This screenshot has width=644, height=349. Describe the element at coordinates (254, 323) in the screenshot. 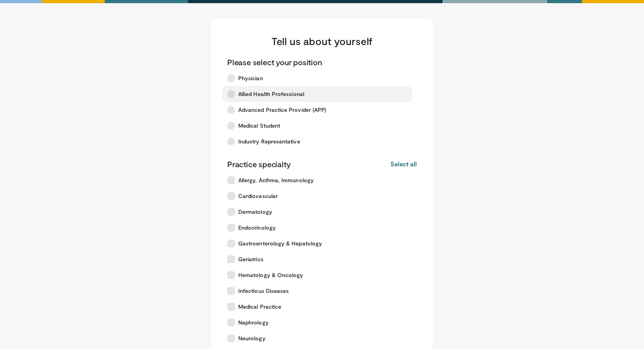

I see `span: Nephrology` at that location.